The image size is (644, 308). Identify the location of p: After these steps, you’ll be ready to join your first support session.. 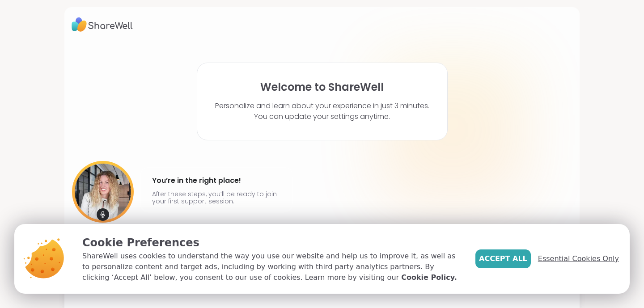
(216, 197).